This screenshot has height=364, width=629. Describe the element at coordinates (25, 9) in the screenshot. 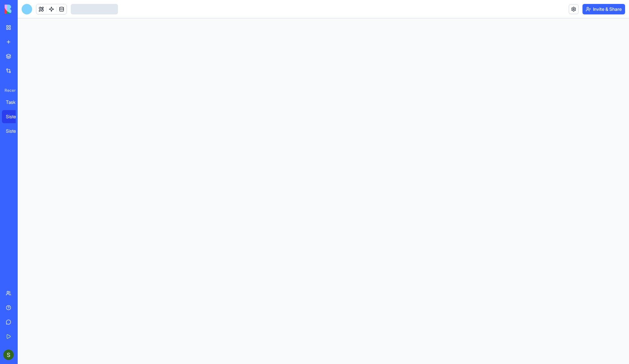

I see `img: logo` at that location.